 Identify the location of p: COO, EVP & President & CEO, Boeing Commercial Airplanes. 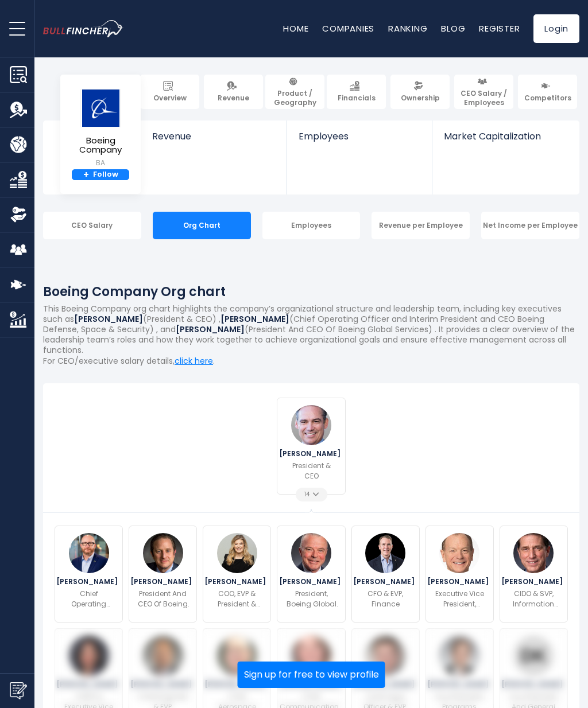
(237, 599).